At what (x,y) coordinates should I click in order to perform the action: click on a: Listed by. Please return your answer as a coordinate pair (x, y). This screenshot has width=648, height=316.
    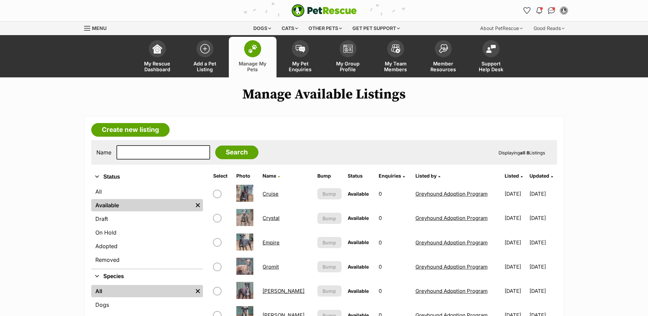
    Looking at the image, I should click on (428, 175).